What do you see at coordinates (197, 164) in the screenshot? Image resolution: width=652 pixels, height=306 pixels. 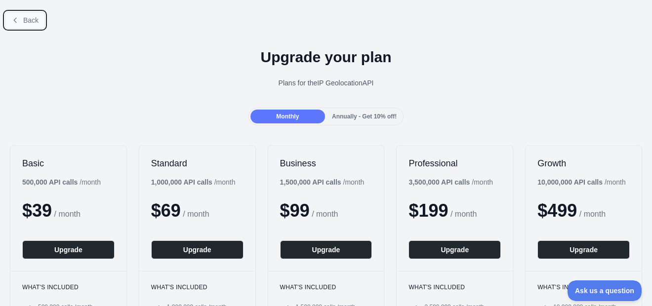 I see `h2: Standard` at bounding box center [197, 164].